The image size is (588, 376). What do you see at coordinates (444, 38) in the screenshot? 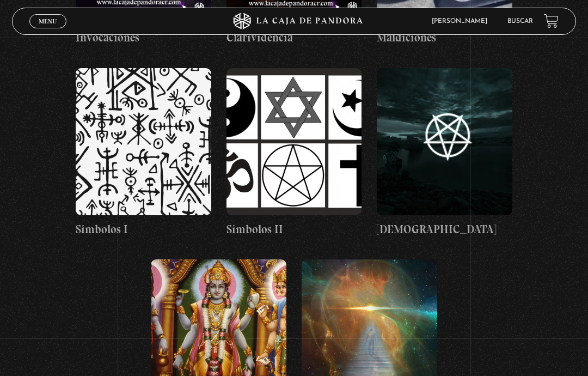
I see `h4: Maldiciones` at bounding box center [444, 38].